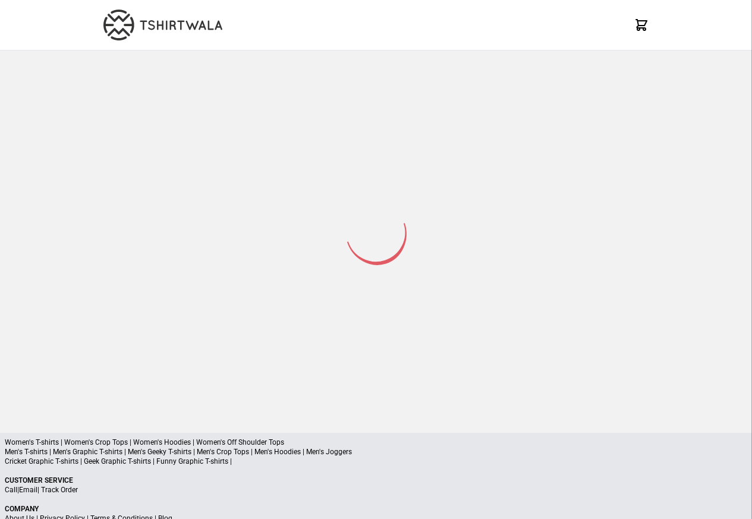 This screenshot has height=519, width=752. Describe the element at coordinates (11, 490) in the screenshot. I see `a: Call` at that location.